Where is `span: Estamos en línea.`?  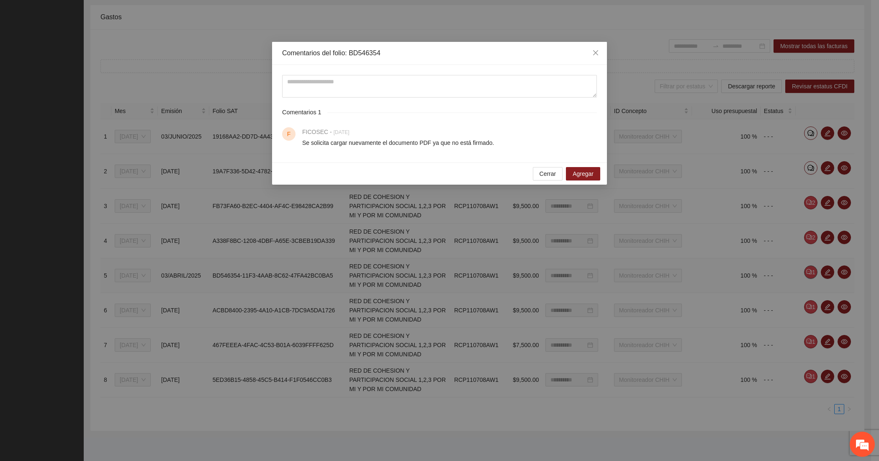
span: Estamos en línea. is located at coordinates (82, 154).